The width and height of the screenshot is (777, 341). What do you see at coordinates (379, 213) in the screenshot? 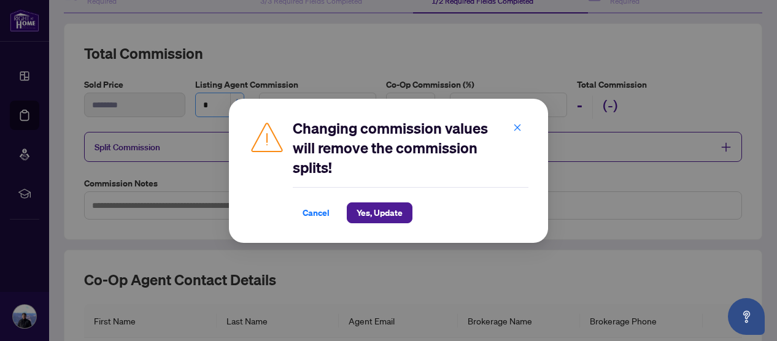
I see `button: Yes, Update` at bounding box center [379, 213].